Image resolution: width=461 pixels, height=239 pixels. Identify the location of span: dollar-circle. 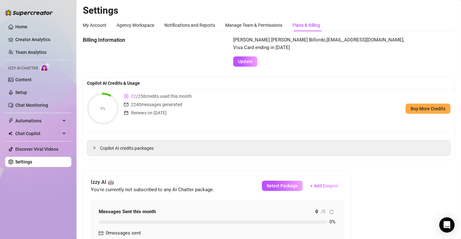
(126, 96).